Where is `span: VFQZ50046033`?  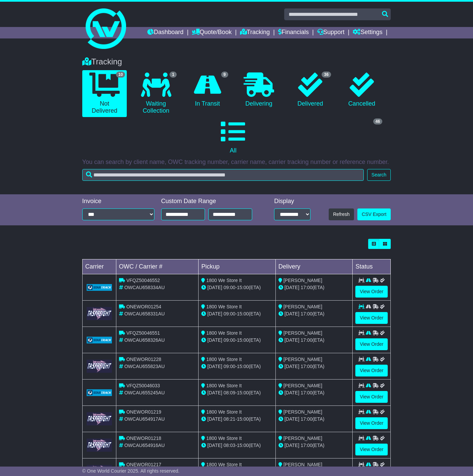
span: VFQZ50046033 is located at coordinates (143, 386).